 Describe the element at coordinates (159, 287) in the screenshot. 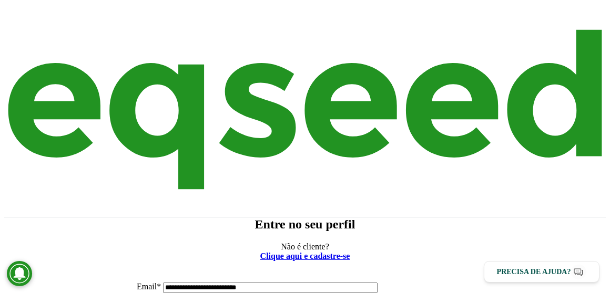

I see `span: Este campo é obrigatório.` at that location.